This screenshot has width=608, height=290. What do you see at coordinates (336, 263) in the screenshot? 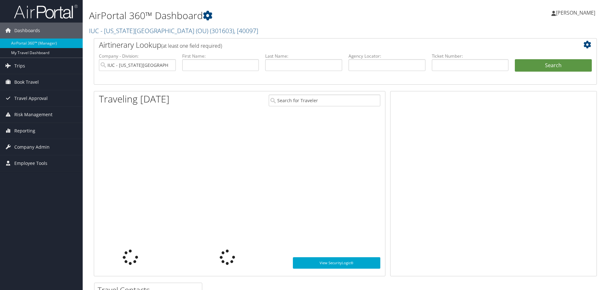
I see `a: View SecurityLogic®` at bounding box center [336, 263].